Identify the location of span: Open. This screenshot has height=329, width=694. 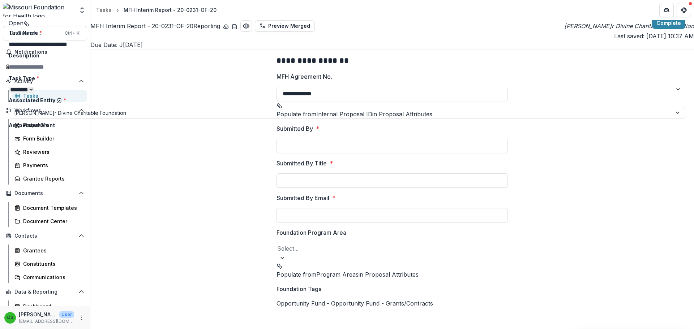
(16, 23).